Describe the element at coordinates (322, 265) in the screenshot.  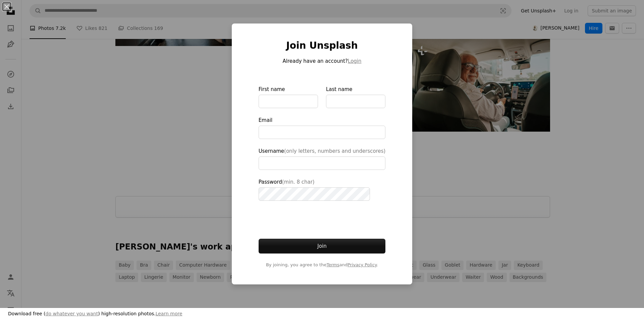
I see `span: By joining, you agree to the and .` at that location.